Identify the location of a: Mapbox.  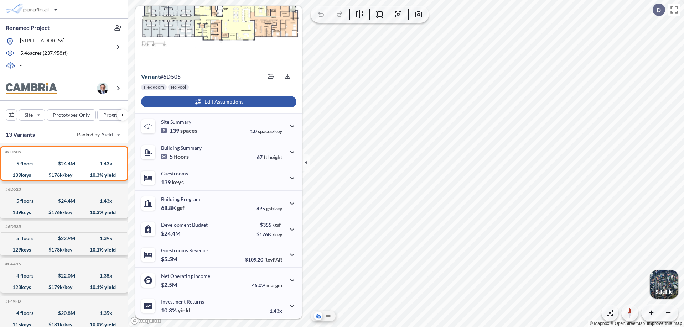
(599, 324).